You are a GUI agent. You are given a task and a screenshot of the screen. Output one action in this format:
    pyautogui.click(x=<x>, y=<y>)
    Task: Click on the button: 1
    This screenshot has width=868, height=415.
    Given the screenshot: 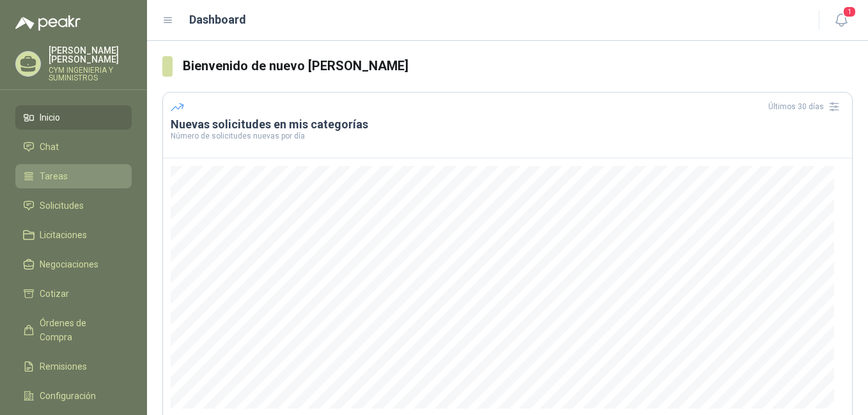 What is the action you would take?
    pyautogui.click(x=841, y=20)
    